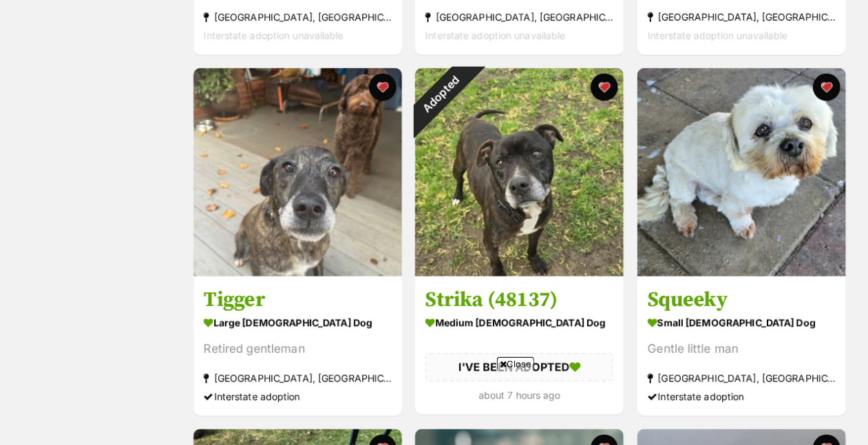 This screenshot has width=868, height=445. What do you see at coordinates (515, 364) in the screenshot?
I see `span: Close` at bounding box center [515, 364].